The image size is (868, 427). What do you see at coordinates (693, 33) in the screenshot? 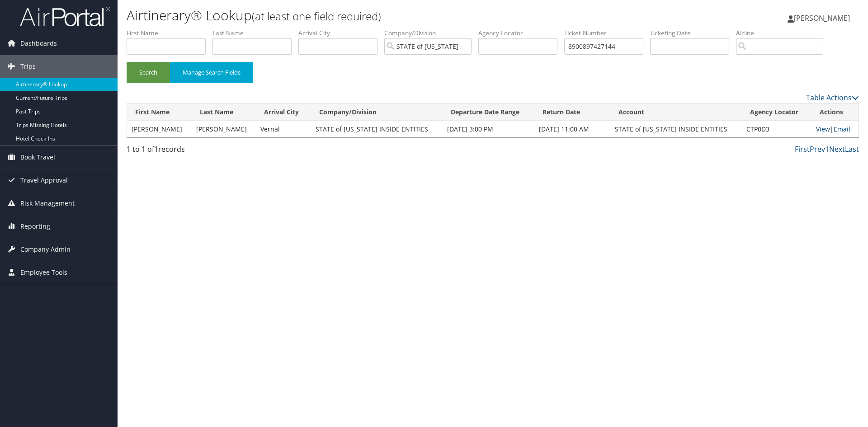
I see `label: Ticketing Date` at bounding box center [693, 33].